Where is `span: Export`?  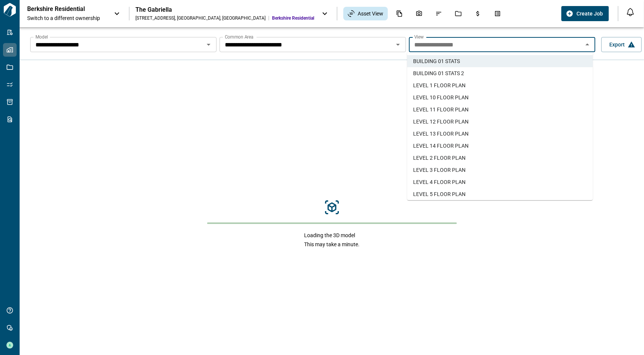 span: Export is located at coordinates (617, 44).